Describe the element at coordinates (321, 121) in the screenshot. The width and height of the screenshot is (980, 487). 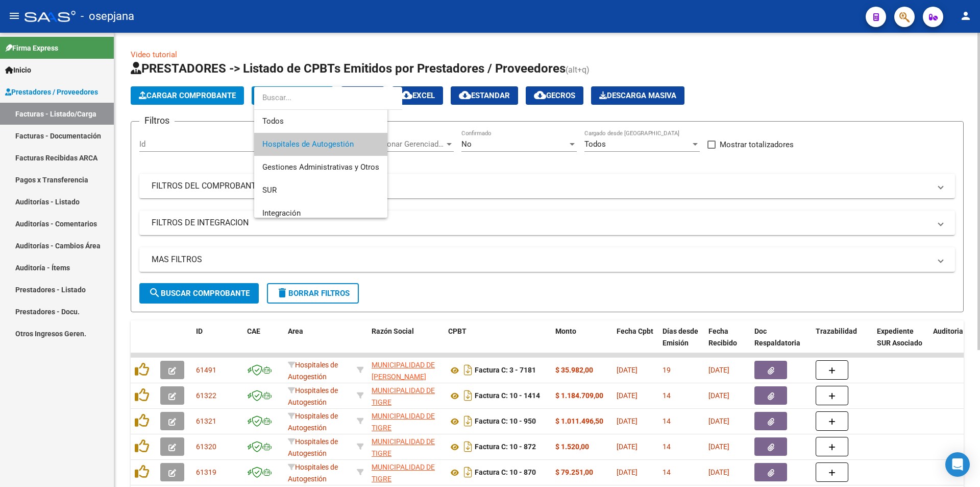
I see `span: Todos` at that location.